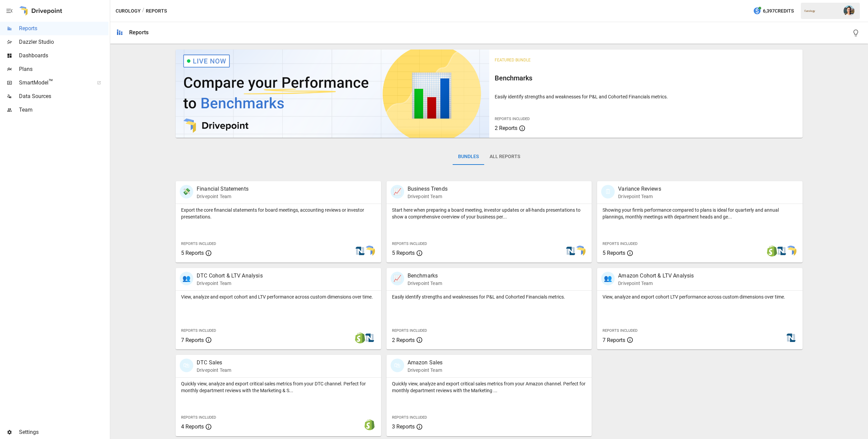  Describe the element at coordinates (64, 97) in the screenshot. I see `span: Data Sources` at that location.